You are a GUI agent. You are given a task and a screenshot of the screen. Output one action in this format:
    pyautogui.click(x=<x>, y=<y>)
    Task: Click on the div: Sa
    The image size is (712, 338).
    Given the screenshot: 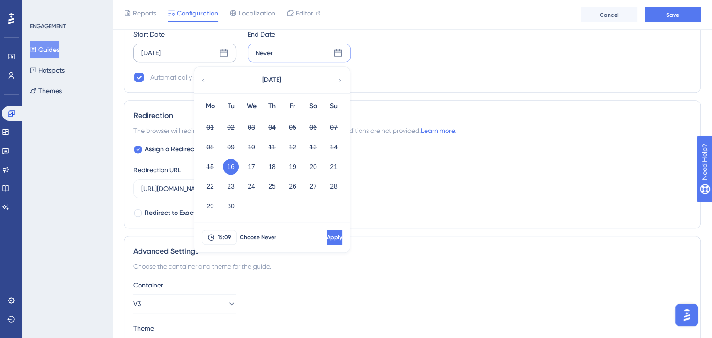 What is the action you would take?
    pyautogui.click(x=313, y=106)
    